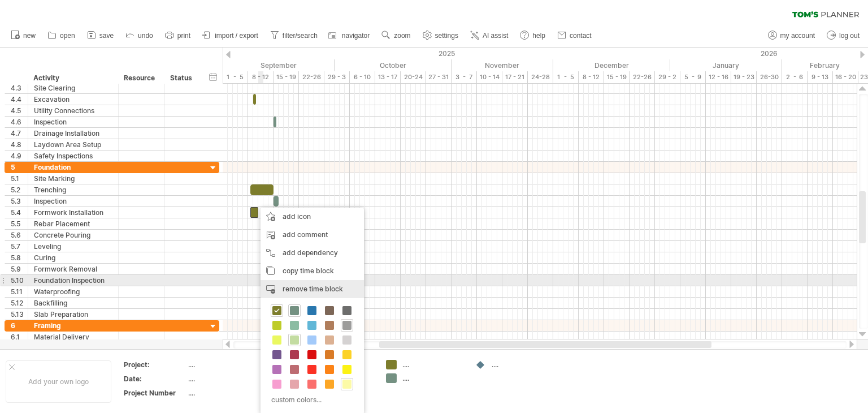  What do you see at coordinates (72, 78) in the screenshot?
I see `div: Activity` at bounding box center [72, 78].